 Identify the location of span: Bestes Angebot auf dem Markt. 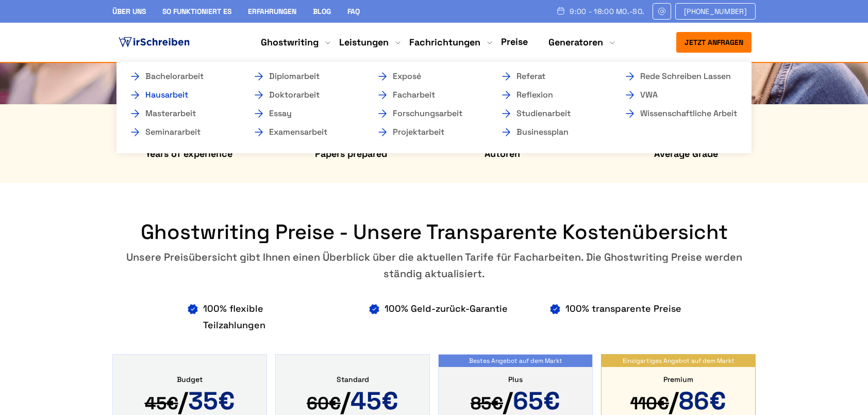
(516, 361).